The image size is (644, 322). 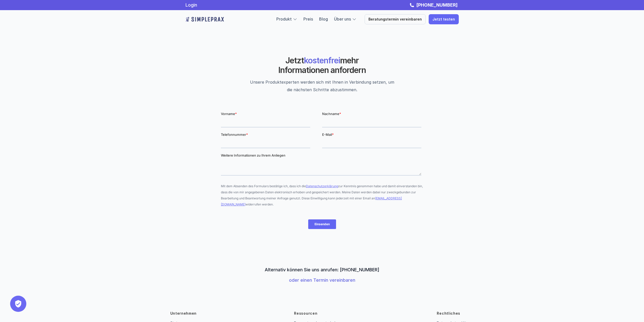 What do you see at coordinates (443, 19) in the screenshot?
I see `p: Jetzt testen` at bounding box center [443, 19].